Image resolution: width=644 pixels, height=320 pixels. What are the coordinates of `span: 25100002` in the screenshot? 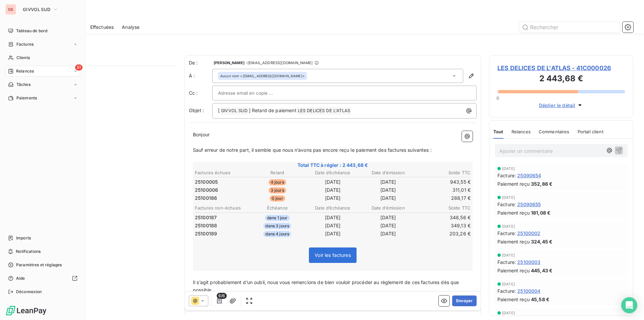 It's located at (529, 233).